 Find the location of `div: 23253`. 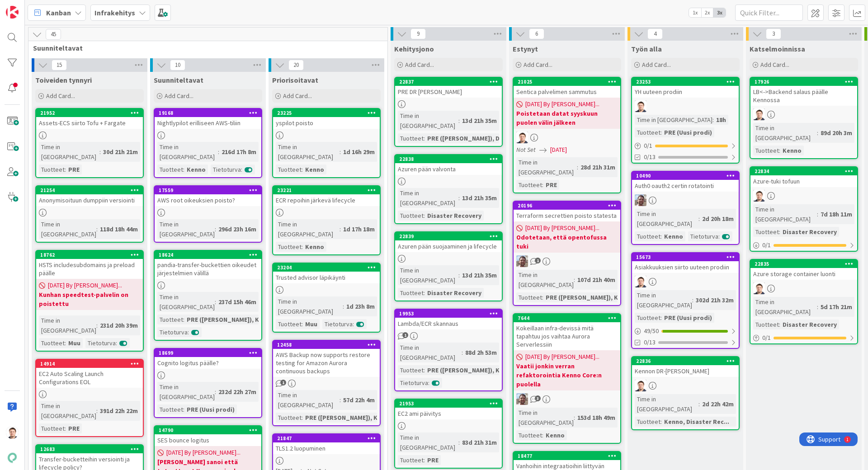

div: 23253 is located at coordinates (686, 82).